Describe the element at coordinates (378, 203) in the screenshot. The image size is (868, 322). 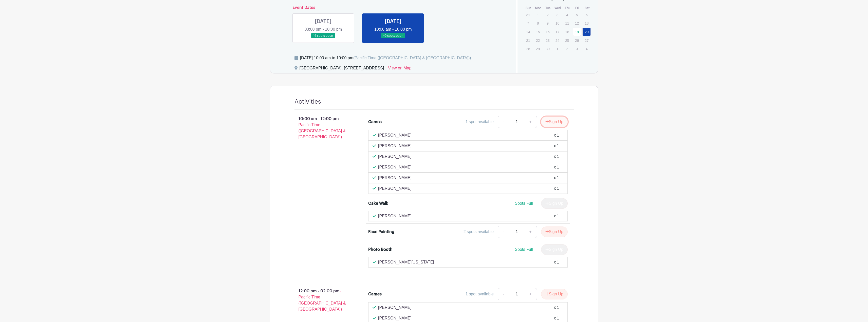
I see `div: Cake Walk` at that location.